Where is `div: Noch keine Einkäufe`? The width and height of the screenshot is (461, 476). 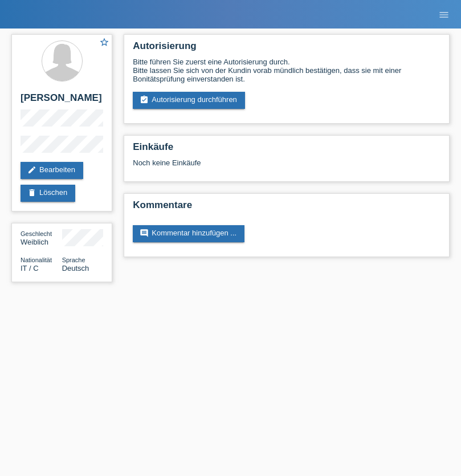 div: Noch keine Einkäufe is located at coordinates (287, 167).